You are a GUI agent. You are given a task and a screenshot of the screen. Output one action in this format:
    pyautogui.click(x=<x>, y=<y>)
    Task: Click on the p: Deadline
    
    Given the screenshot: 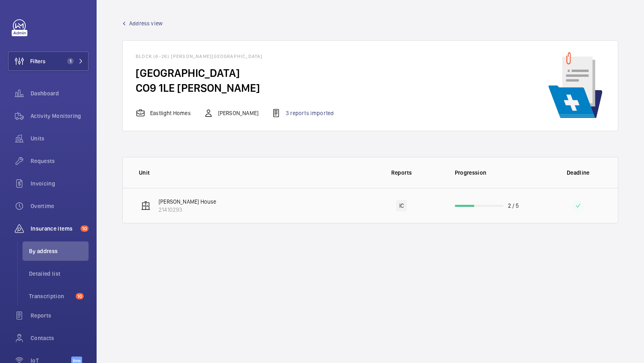 What is the action you would take?
    pyautogui.click(x=578, y=173)
    